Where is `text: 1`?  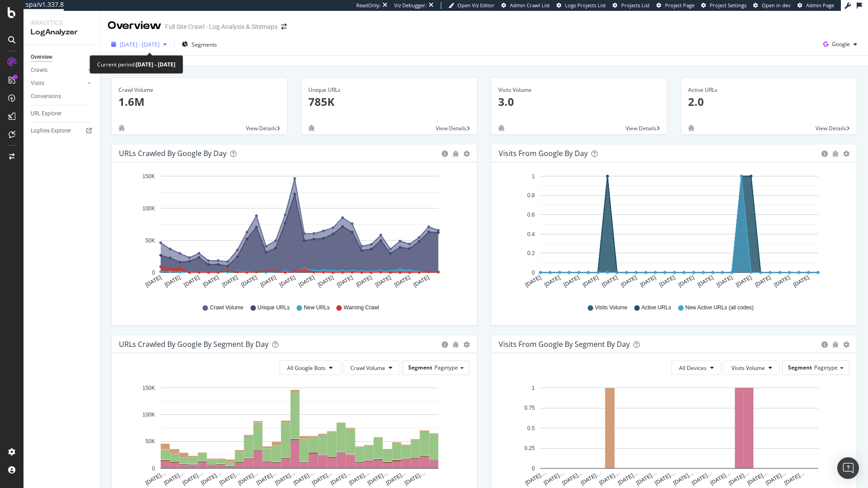
text: 1 is located at coordinates (533, 388).